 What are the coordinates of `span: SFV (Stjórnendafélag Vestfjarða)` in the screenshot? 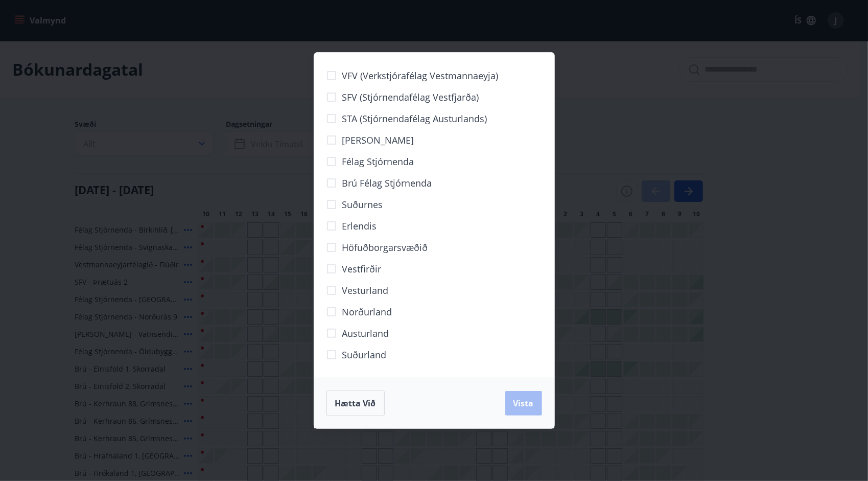 It's located at (411, 97).